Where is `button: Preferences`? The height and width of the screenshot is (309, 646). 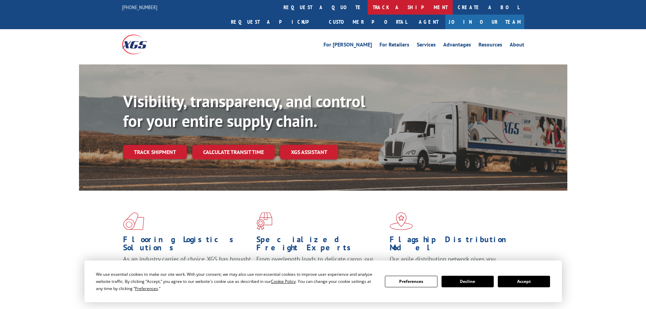
button: Preferences is located at coordinates (411, 281).